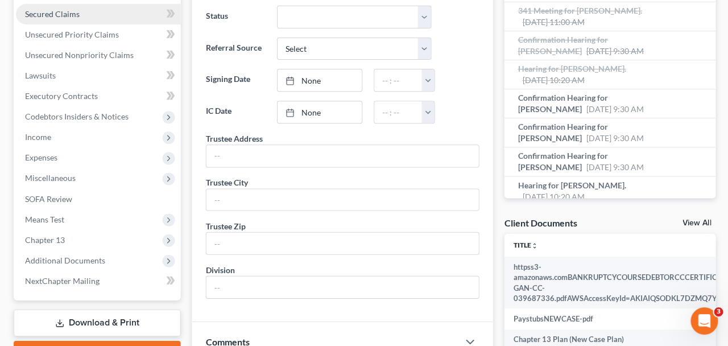 The height and width of the screenshot is (346, 728). Describe the element at coordinates (695, 223) in the screenshot. I see `a: View All` at that location.